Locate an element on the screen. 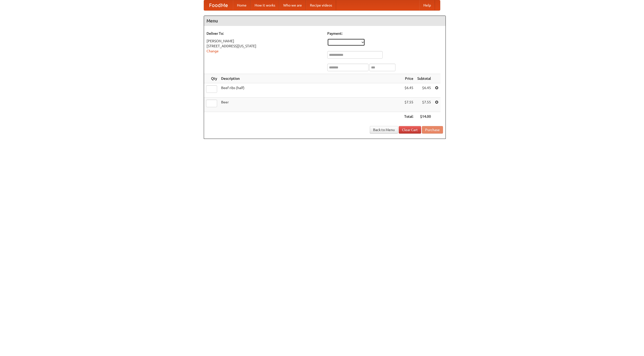 The height and width of the screenshot is (356, 644). a: Clear Cart is located at coordinates (410, 130).